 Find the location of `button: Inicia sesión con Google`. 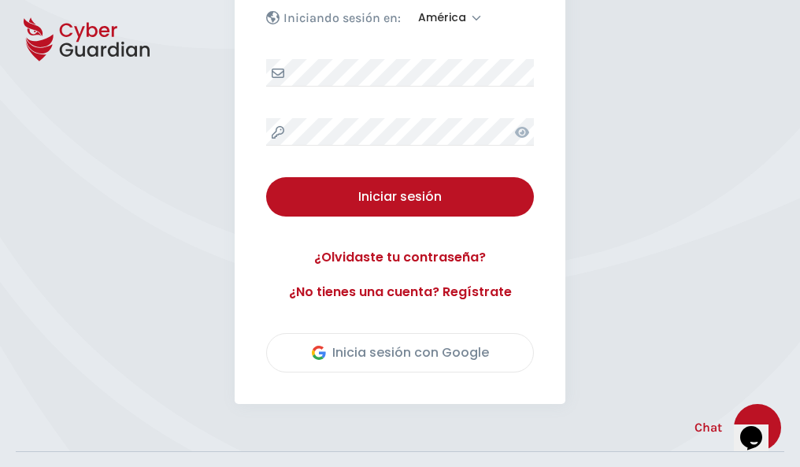

button: Inicia sesión con Google is located at coordinates (400, 353).